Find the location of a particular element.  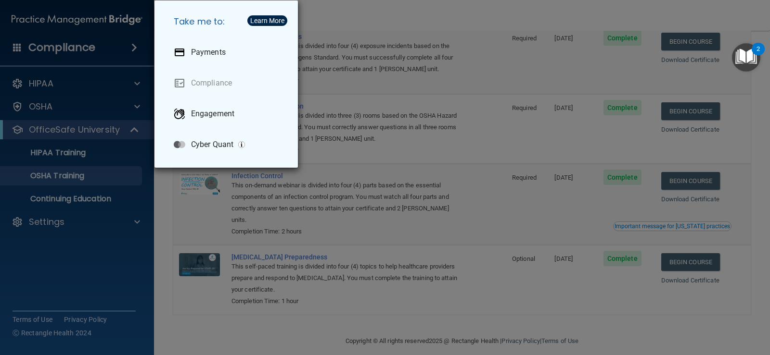

p: Cyber Quant is located at coordinates (212, 145).